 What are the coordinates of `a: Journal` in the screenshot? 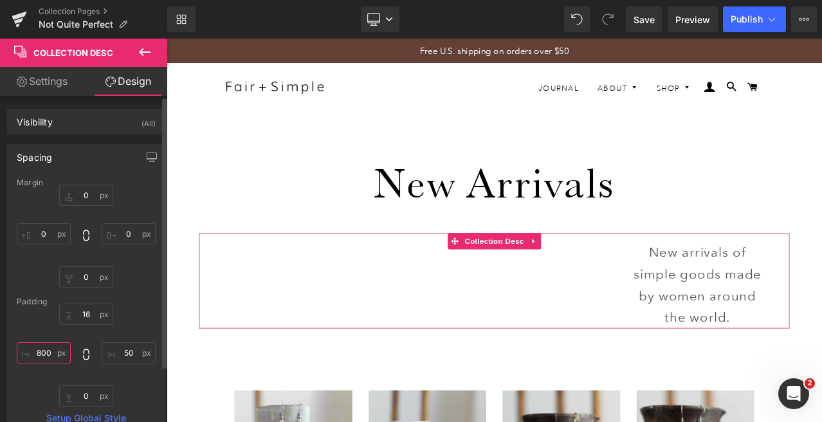 It's located at (466, 59).